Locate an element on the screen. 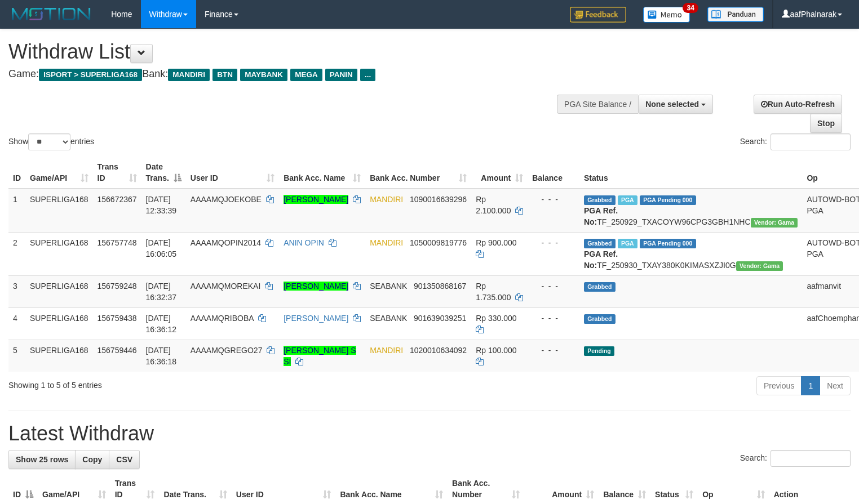 The width and height of the screenshot is (859, 504). div: Showing 1 to 5 of 5 entries is located at coordinates (179, 383).